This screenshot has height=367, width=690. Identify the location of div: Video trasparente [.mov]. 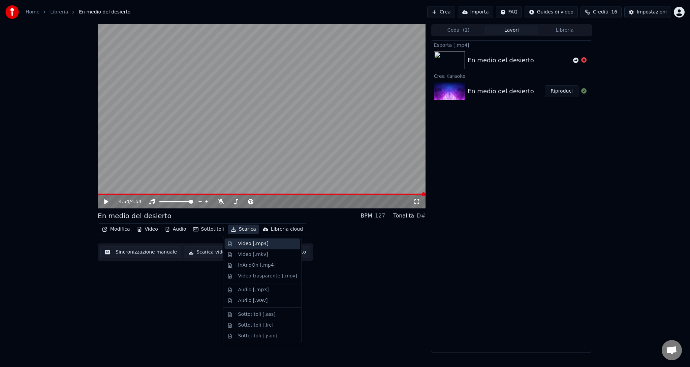
(268, 276).